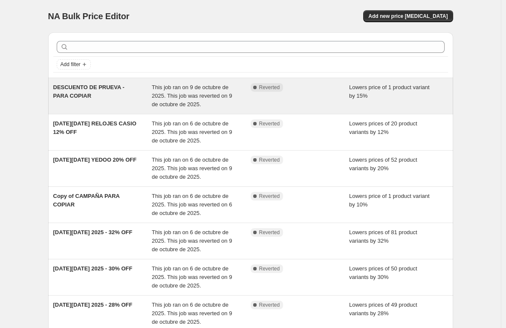 Image resolution: width=506 pixels, height=328 pixels. I want to click on span: Lowers prices of 20 product variants by 12%, so click(383, 127).